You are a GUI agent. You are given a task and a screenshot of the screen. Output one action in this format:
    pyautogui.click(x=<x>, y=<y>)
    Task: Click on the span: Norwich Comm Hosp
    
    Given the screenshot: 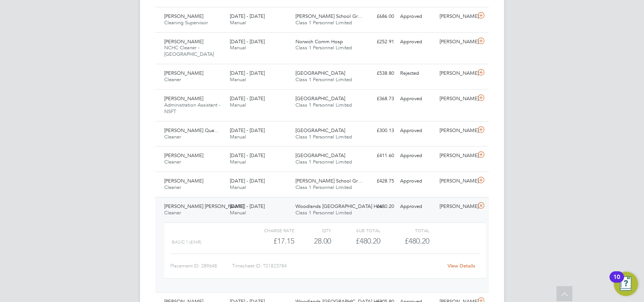 What is the action you would take?
    pyautogui.click(x=319, y=41)
    